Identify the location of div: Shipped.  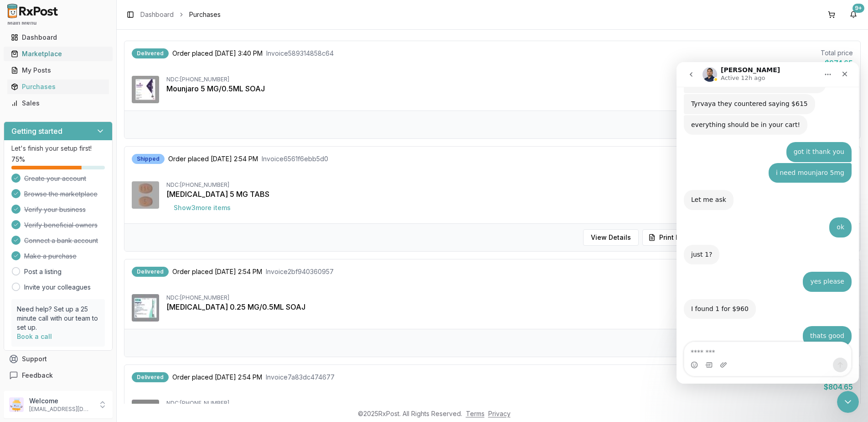
(148, 159).